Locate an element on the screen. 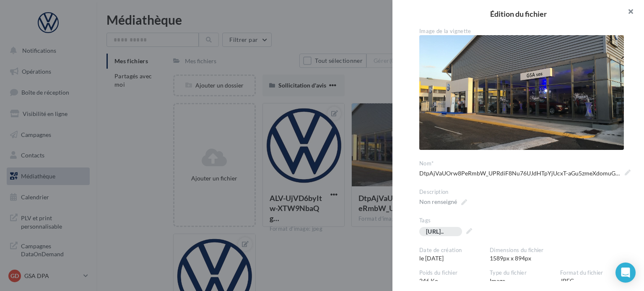  h2: Édition du fichier is located at coordinates (518, 14).